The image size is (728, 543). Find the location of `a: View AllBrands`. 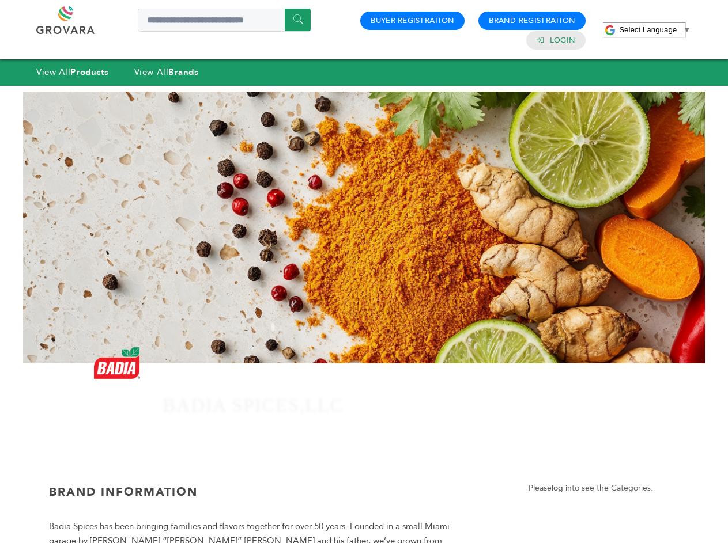

a: View AllBrands is located at coordinates (167, 72).